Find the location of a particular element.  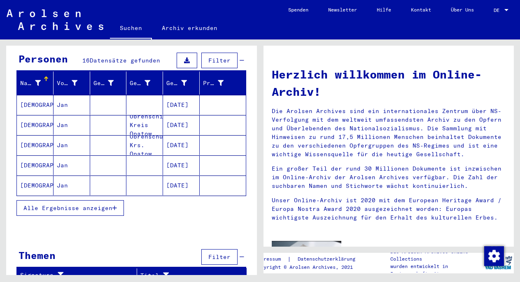

h1: Herzlich willkommen im Online-Archiv! is located at coordinates (388, 83).